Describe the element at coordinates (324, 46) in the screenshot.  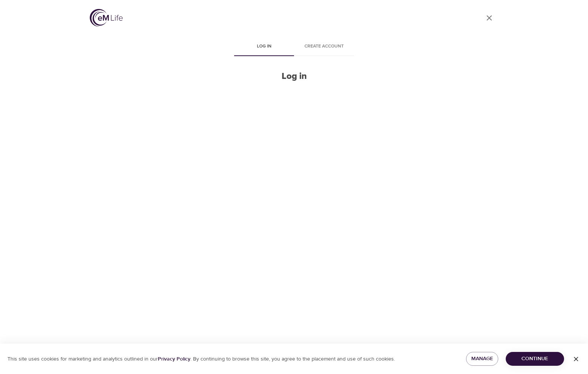
I see `span: Create account` at that location.